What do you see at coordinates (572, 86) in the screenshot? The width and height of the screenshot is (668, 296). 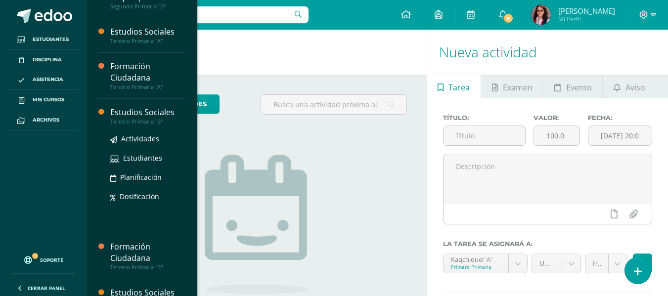 I see `a: Evento` at bounding box center [572, 86].